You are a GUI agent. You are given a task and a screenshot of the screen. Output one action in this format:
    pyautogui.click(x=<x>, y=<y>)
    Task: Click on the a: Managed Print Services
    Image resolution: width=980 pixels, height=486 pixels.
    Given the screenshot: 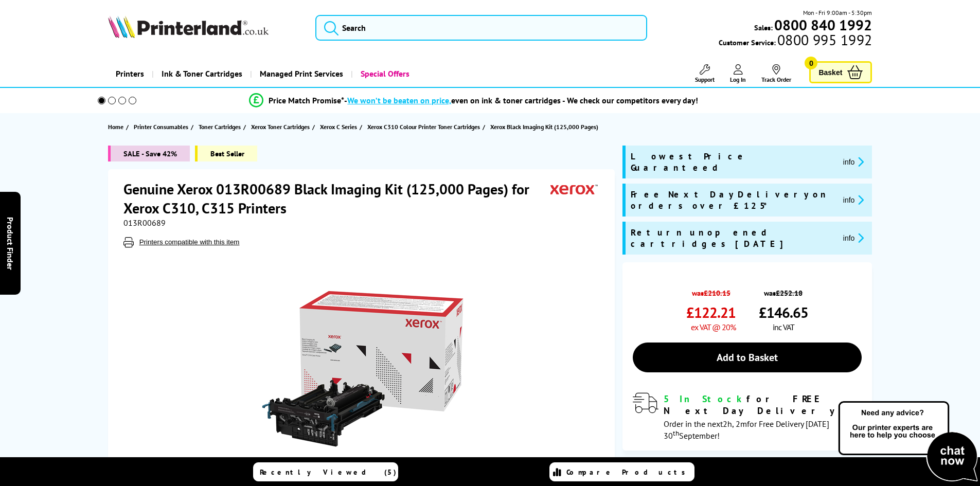 What is the action you would take?
    pyautogui.click(x=300, y=73)
    